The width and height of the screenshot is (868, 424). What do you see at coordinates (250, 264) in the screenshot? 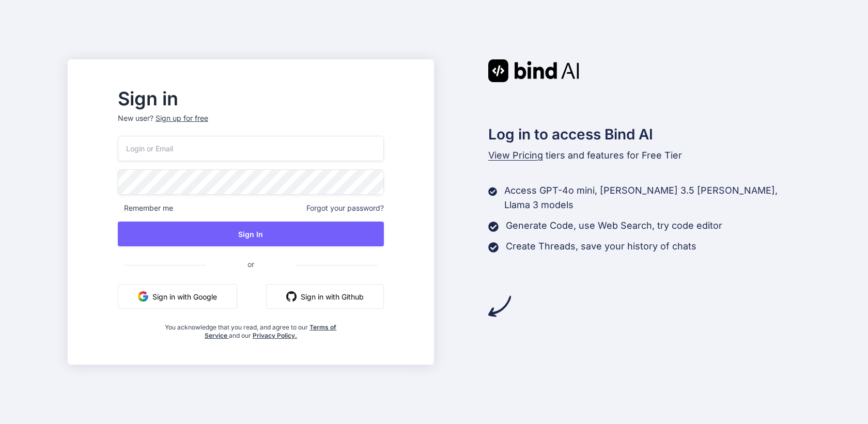
I see `span: or` at bounding box center [250, 264].